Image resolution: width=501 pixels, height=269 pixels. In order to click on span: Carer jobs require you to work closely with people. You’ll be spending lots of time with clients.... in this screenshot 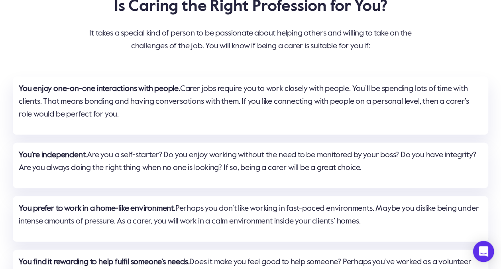, I will do `click(244, 101)`.